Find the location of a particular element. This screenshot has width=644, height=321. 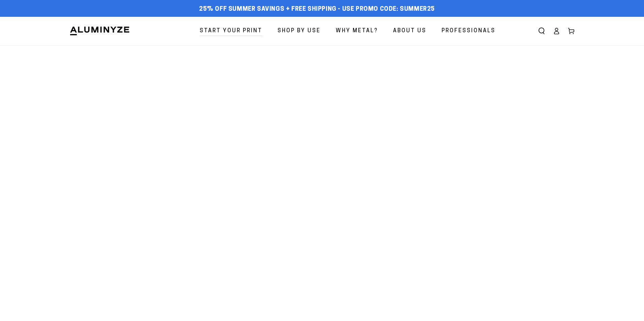

span: Why Metal? is located at coordinates (357, 31).